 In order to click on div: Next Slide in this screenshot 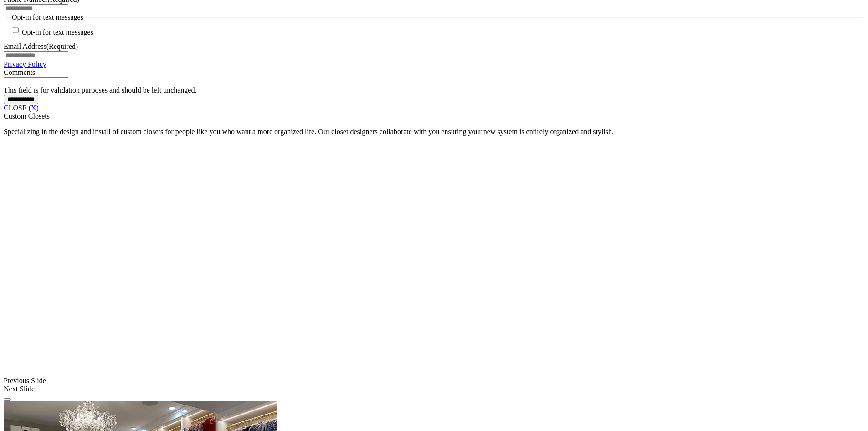, I will do `click(434, 389)`.